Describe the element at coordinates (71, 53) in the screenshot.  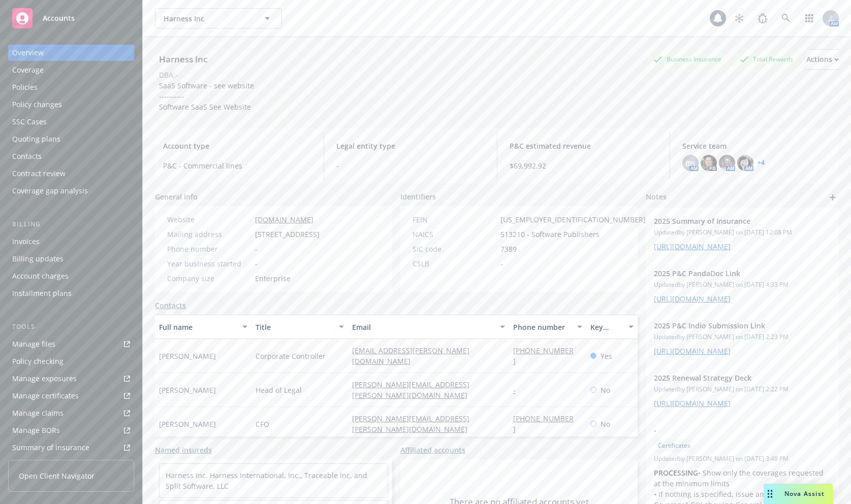
I see `a: Overview` at that location.